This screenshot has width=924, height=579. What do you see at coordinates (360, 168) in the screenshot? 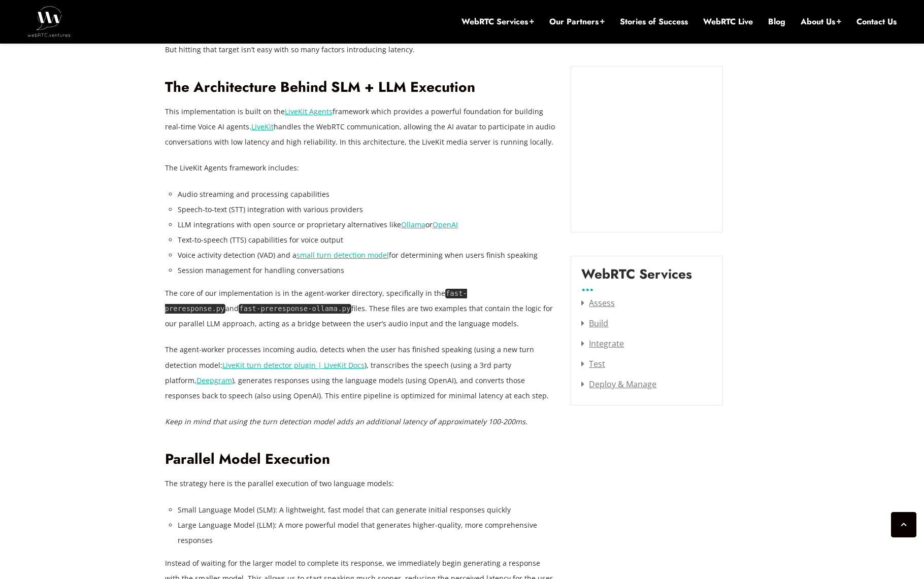
I see `p: The LiveKit Agents framework includes:` at bounding box center [360, 168].